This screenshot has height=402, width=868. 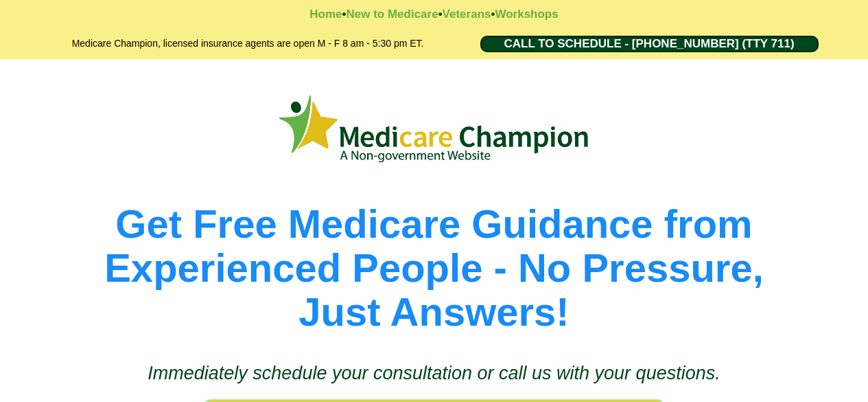 I want to click on span: Just Answers!, so click(x=434, y=311).